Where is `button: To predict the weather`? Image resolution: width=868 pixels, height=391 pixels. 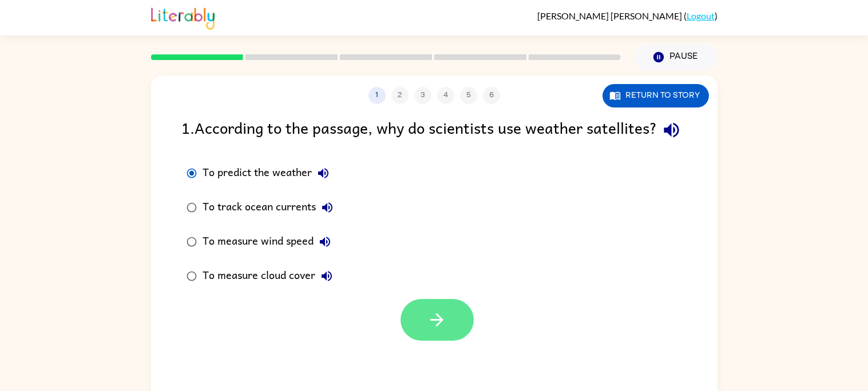 button: To predict the weather is located at coordinates (323, 174).